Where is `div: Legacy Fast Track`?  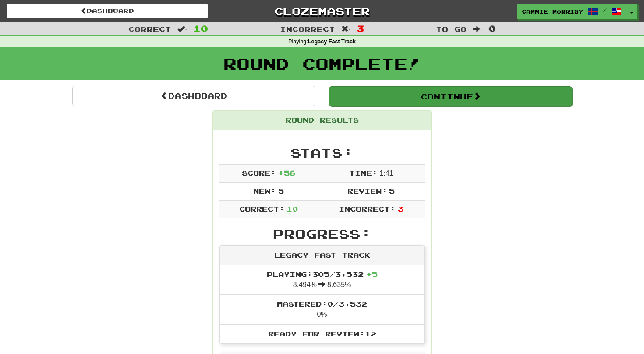 div: Legacy Fast Track is located at coordinates (322, 256).